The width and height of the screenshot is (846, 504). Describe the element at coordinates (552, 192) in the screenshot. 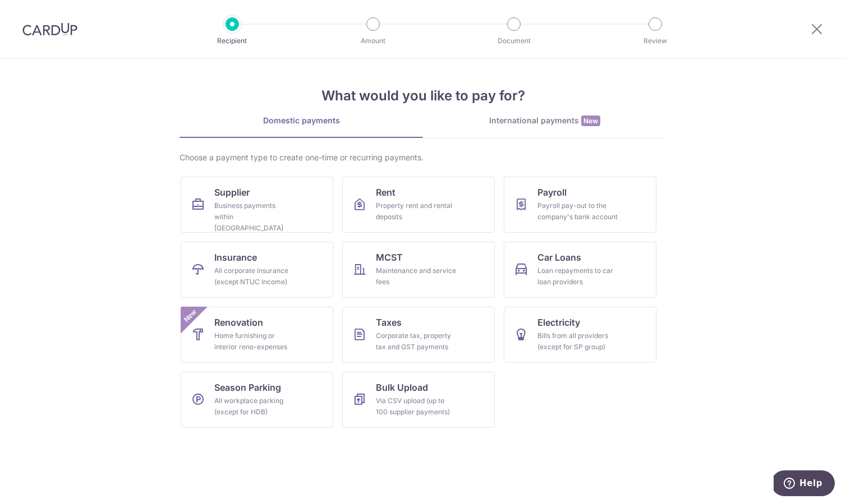

I see `span: Payroll` at that location.